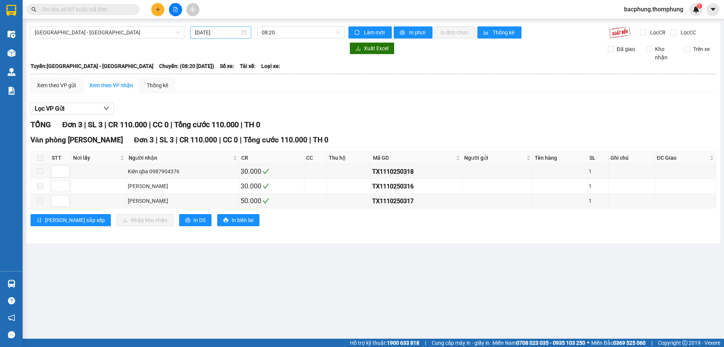  I want to click on span: CC 0, so click(230, 140).